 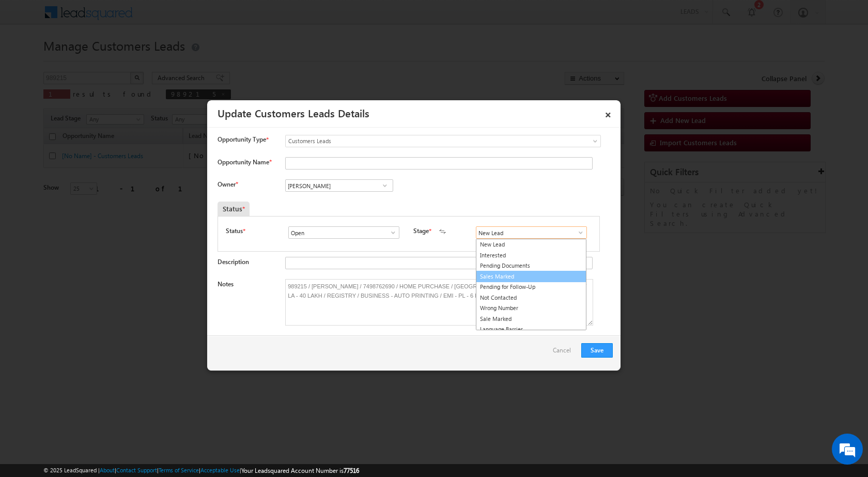 What do you see at coordinates (244, 162) in the screenshot?
I see `label: Opportunity Name` at bounding box center [244, 162].